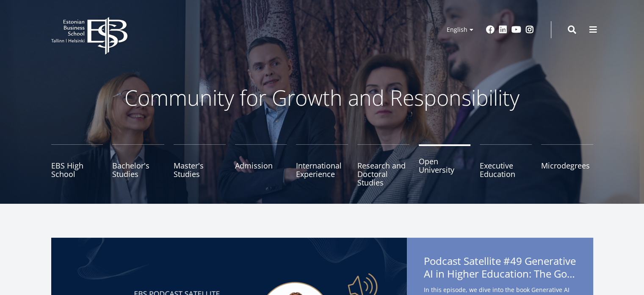 Image resolution: width=644 pixels, height=295 pixels. I want to click on a: Open University, so click(444, 166).